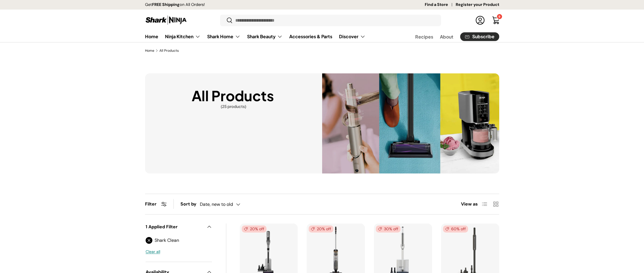 The width and height of the screenshot is (644, 273). What do you see at coordinates (156, 204) in the screenshot?
I see `button: Filter` at bounding box center [156, 204].